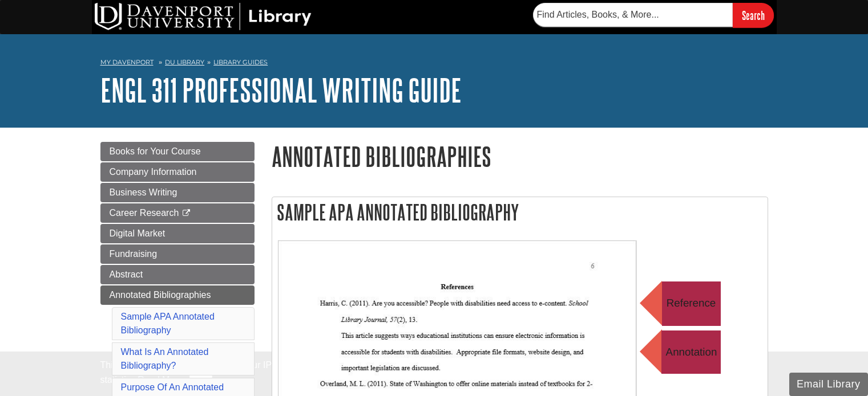 This screenshot has height=396, width=868. What do you see at coordinates (281, 90) in the screenshot?
I see `a: ENGL 311 Professional Writing Guide` at bounding box center [281, 90].